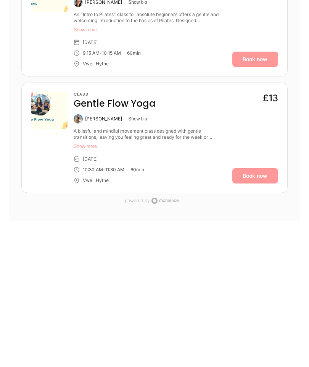 The image size is (309, 367). I want to click on div: 11:30 AM, so click(115, 170).